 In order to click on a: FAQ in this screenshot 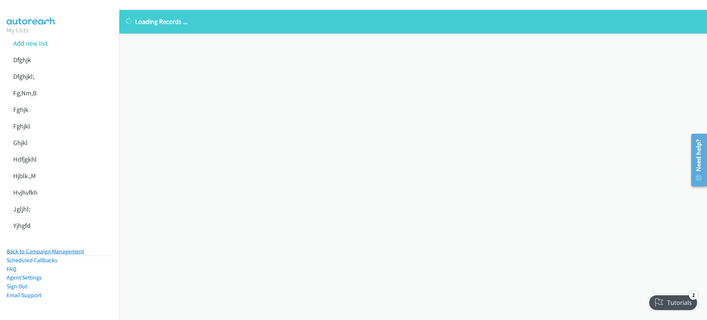, I will do `click(11, 269)`.